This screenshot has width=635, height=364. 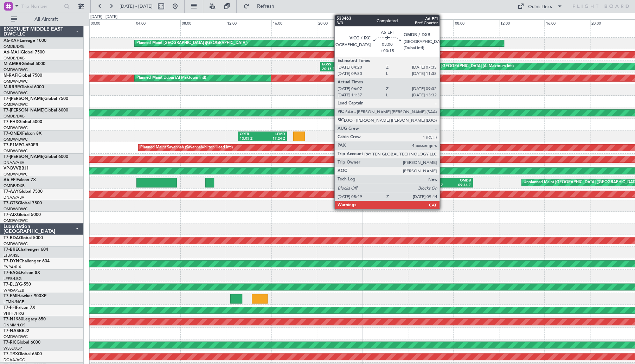 What do you see at coordinates (16, 331) in the screenshot?
I see `a: T7-NASBBJ2` at bounding box center [16, 331].